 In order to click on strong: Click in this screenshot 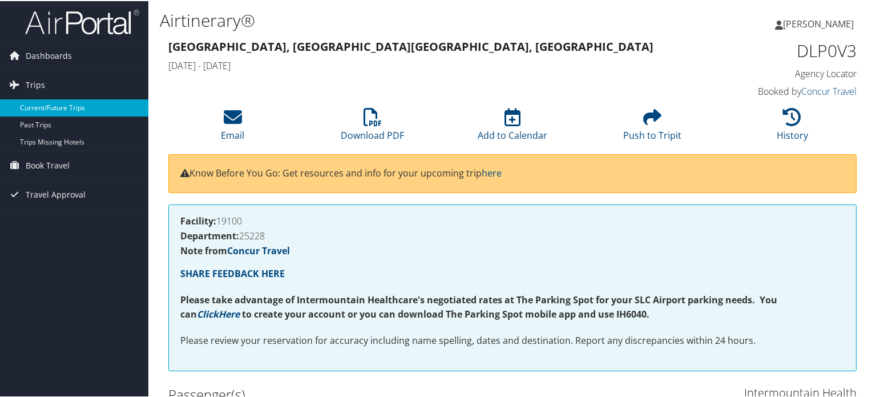, I will do `click(208, 313)`.